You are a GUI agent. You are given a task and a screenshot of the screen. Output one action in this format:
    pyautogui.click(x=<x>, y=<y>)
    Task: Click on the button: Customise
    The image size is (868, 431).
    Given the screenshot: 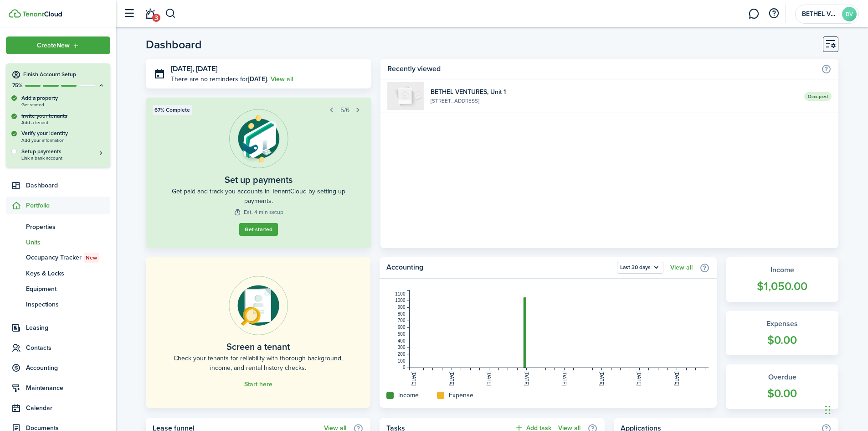 What is the action you would take?
    pyautogui.click(x=831, y=44)
    